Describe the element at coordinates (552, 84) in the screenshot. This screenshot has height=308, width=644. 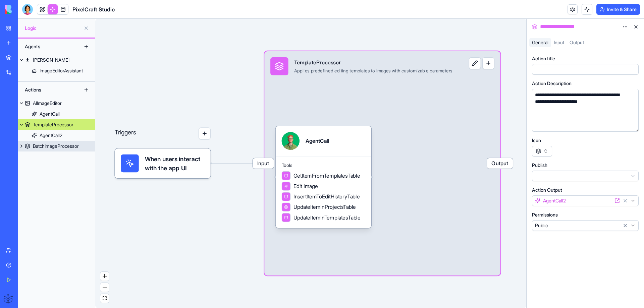
I see `label: Action Description` at that location.